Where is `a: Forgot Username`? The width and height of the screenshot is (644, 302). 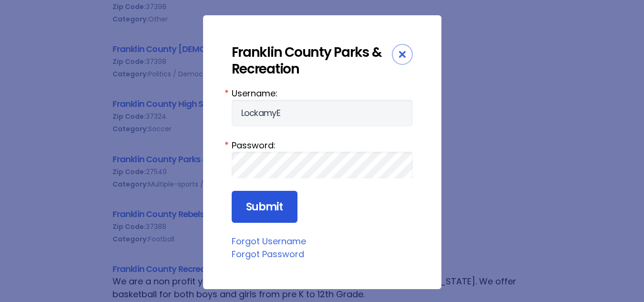
a: Forgot Username is located at coordinates (269, 241).